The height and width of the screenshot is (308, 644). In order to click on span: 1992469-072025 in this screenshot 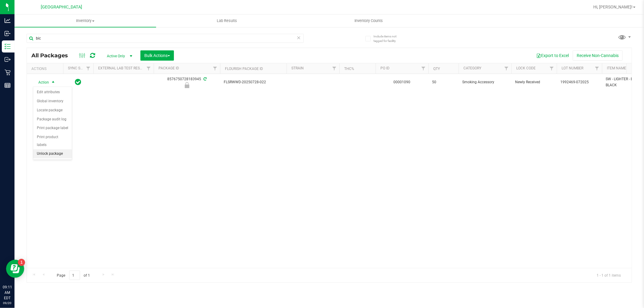, I will do `click(580, 82)`.